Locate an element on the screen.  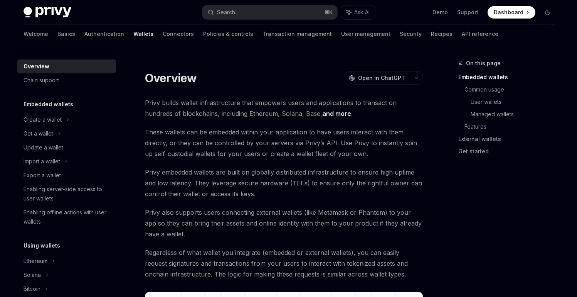
a: Basics is located at coordinates (66, 34).